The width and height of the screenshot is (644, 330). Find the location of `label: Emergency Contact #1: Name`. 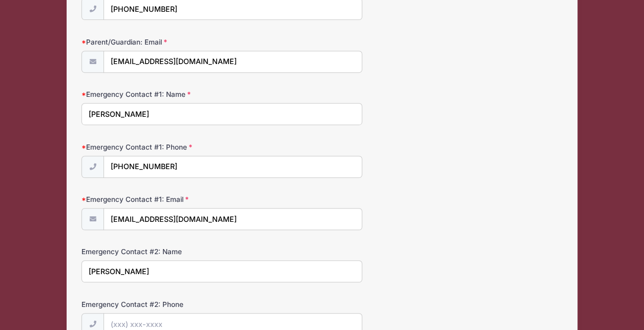

label: Emergency Contact #1: Name is located at coordinates (162, 94).